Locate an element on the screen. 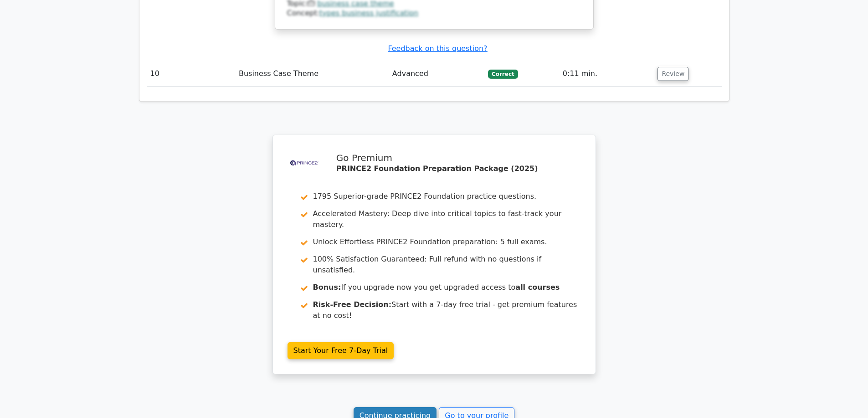  u: Feedback on this question? is located at coordinates (437, 48).